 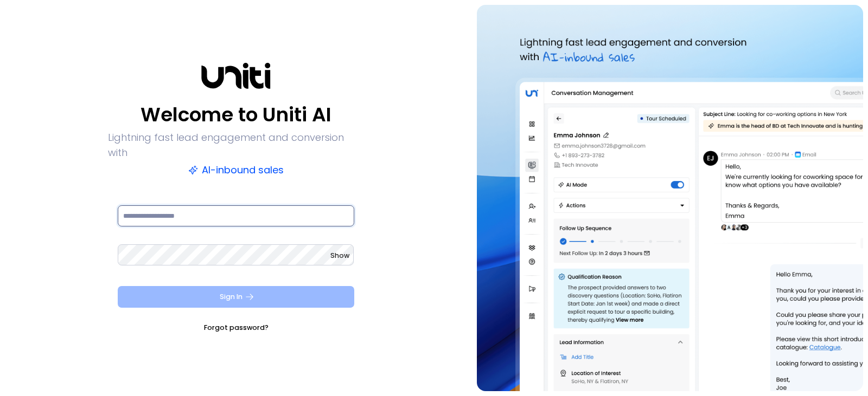 I want to click on p: Welcome to Uniti AI, so click(x=236, y=115).